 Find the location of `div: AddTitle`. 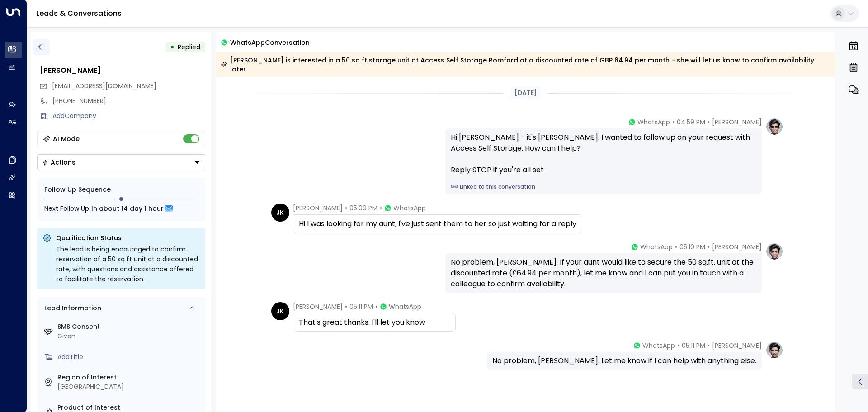

div: AddTitle is located at coordinates (130, 356).